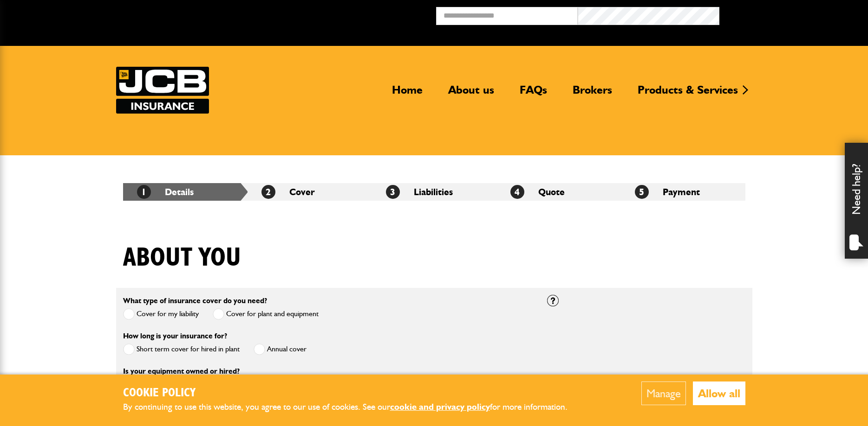  I want to click on button: Allow all, so click(719, 393).